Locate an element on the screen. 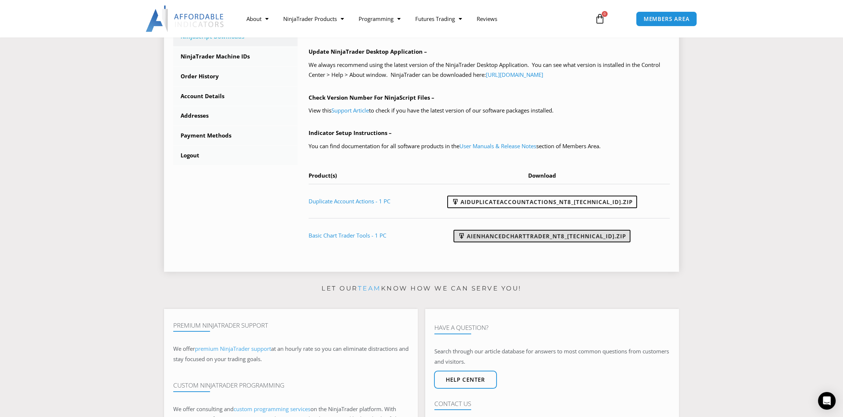  a: NinjaTrader Products is located at coordinates (313, 19).